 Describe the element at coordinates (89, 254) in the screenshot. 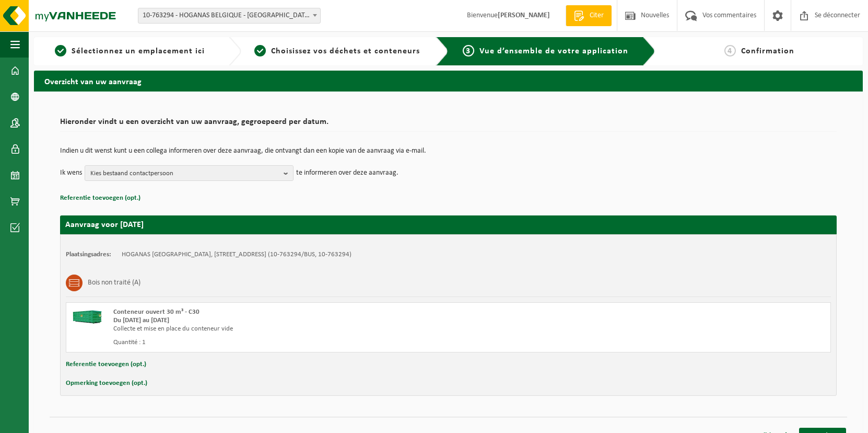

I see `strong: Plaatsingsadres:` at that location.